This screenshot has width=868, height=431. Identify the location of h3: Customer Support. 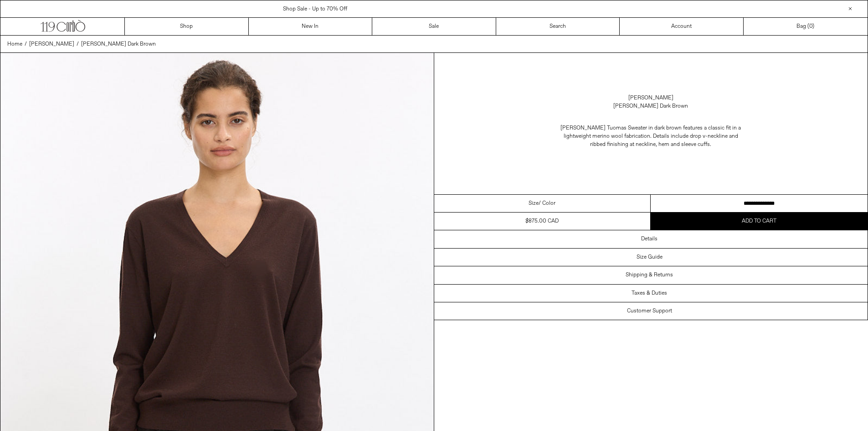
(649, 311).